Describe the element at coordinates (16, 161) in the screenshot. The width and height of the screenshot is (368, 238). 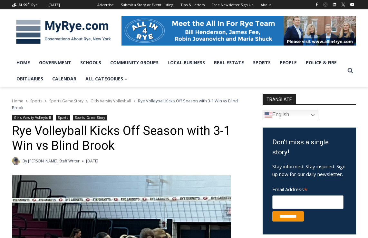
I see `a: Author image` at that location.